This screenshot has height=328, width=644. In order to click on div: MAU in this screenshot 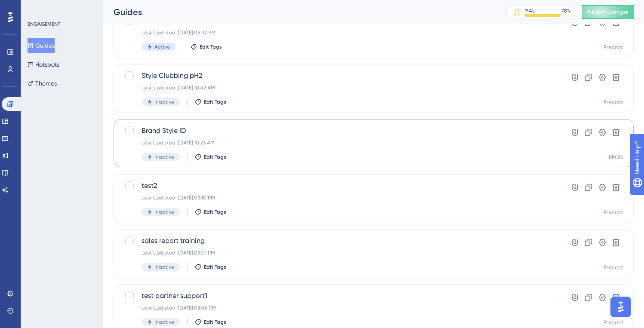, I will do `click(530, 11)`.